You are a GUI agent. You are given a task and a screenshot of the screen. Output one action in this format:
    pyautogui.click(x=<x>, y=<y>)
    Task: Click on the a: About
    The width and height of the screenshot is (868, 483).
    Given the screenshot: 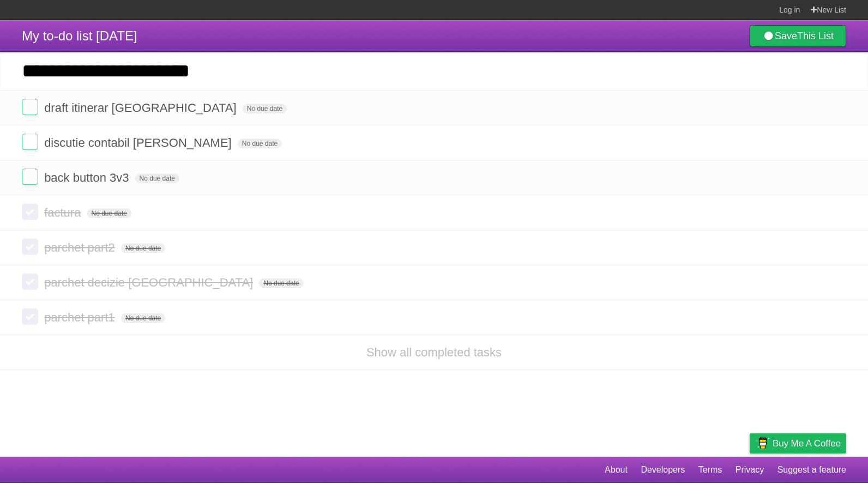 What is the action you would take?
    pyautogui.click(x=616, y=470)
    